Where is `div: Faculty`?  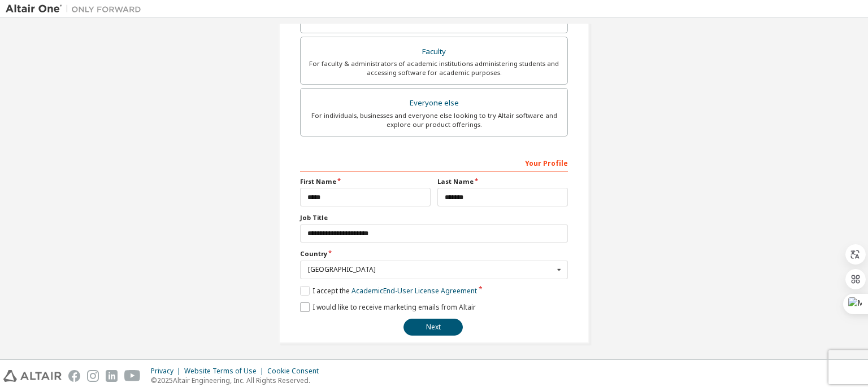 div: Faculty is located at coordinates (434, 52).